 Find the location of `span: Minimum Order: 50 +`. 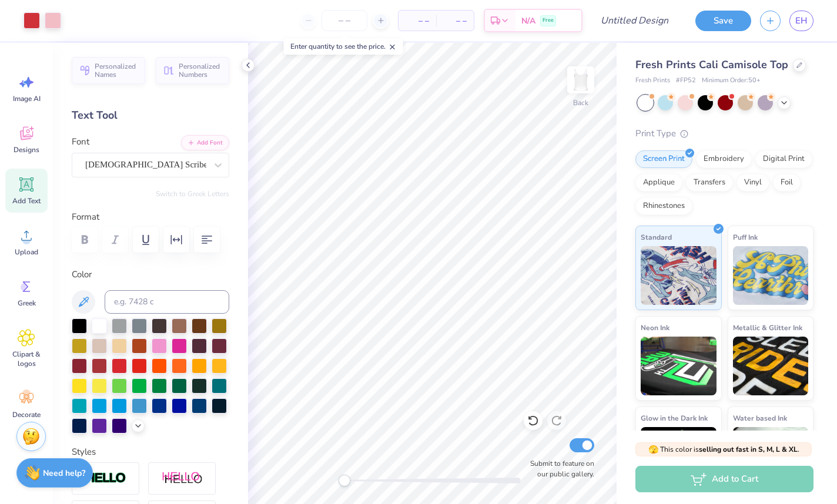

span: Minimum Order: 50 + is located at coordinates (731, 81).